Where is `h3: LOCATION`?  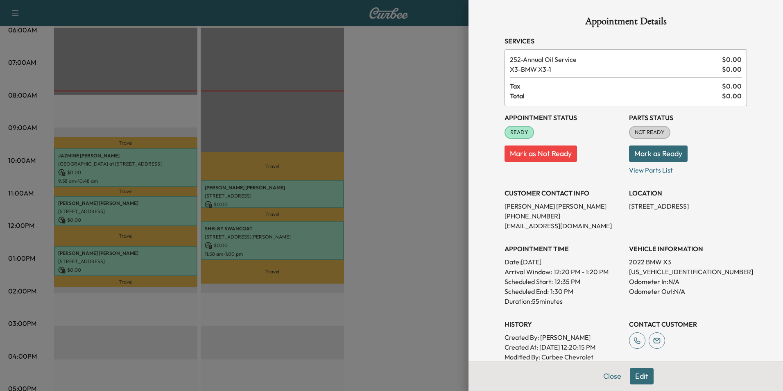
h3: LOCATION is located at coordinates (688, 193).